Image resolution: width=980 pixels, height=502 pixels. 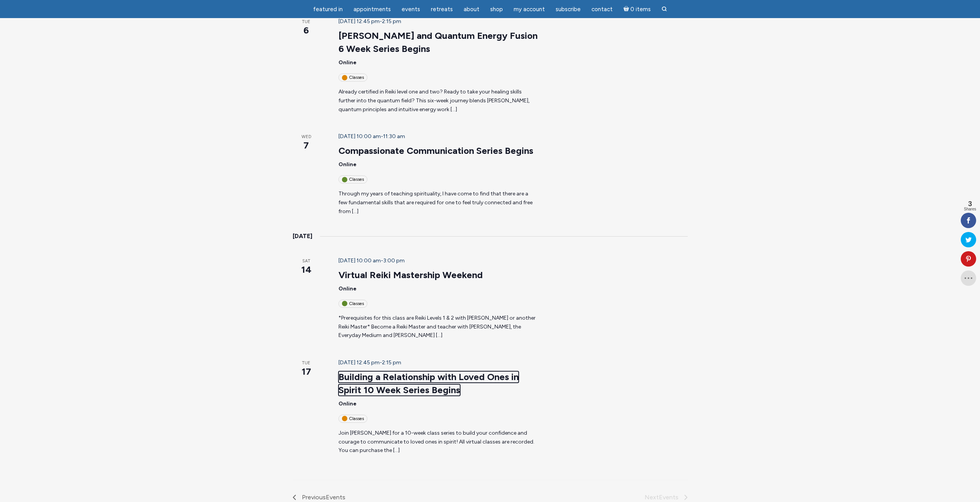 I want to click on span: Wed, so click(x=306, y=137).